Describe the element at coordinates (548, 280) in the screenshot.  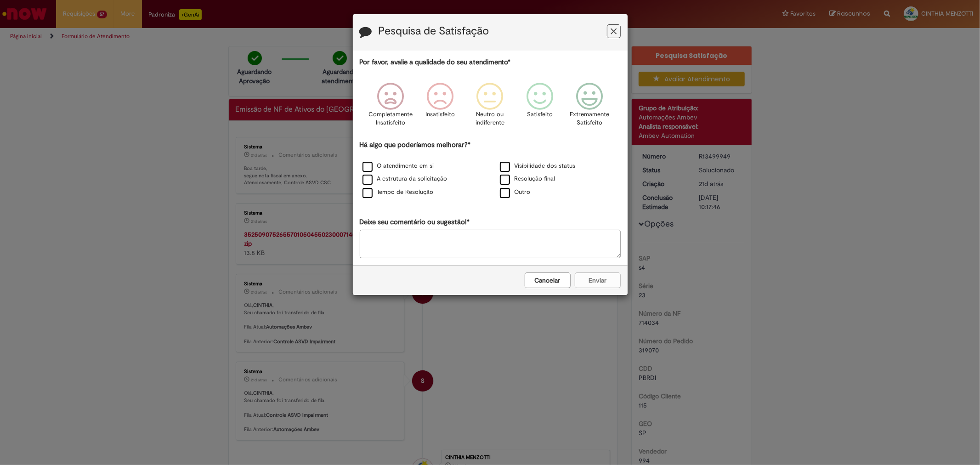
I see `button: Cancelar` at that location.